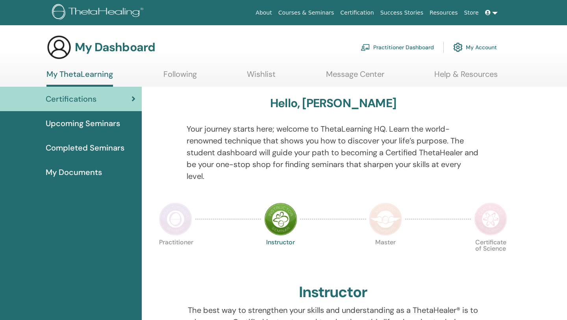 Image resolution: width=567 pixels, height=320 pixels. What do you see at coordinates (386, 256) in the screenshot?
I see `p: Master` at bounding box center [386, 256].